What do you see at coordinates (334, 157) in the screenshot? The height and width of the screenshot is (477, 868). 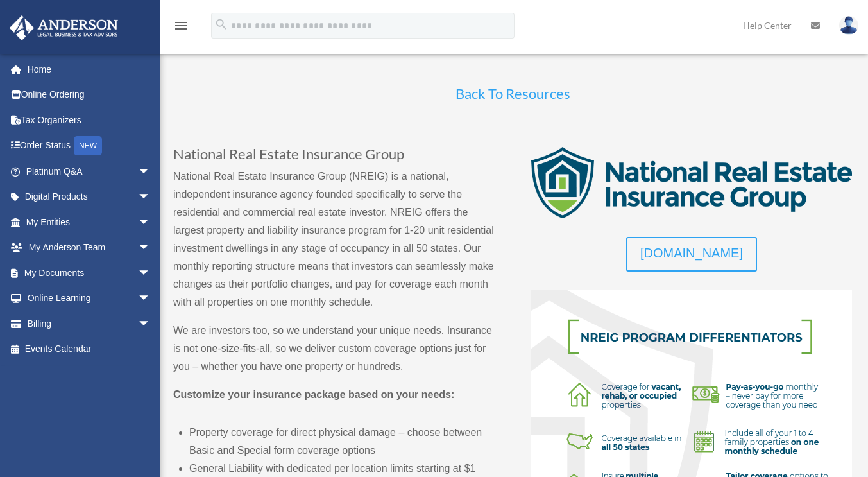 I see `h3: National Real Estate Insurance Group` at bounding box center [334, 157].